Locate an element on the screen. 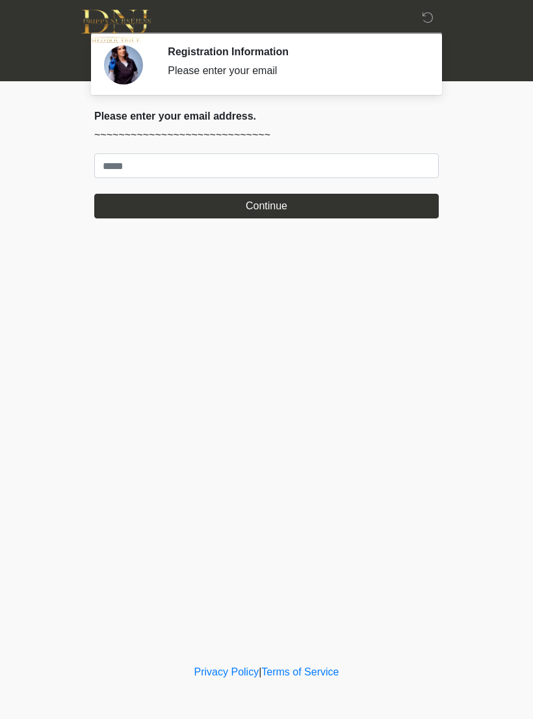 Image resolution: width=533 pixels, height=719 pixels. a: Terms of Service is located at coordinates (300, 671).